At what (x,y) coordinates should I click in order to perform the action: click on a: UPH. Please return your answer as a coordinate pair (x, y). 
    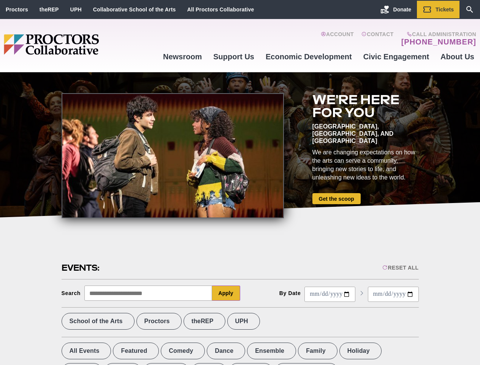
    Looking at the image, I should click on (76, 10).